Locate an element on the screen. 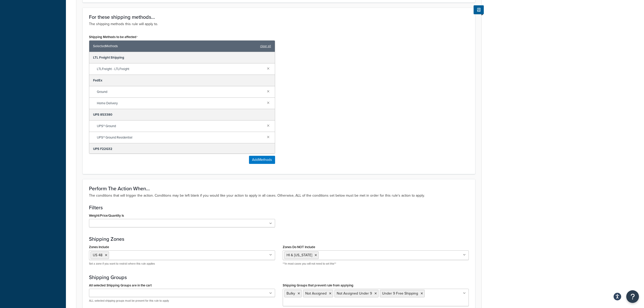  span: LTLFreight - LTLFreight is located at coordinates (180, 69).